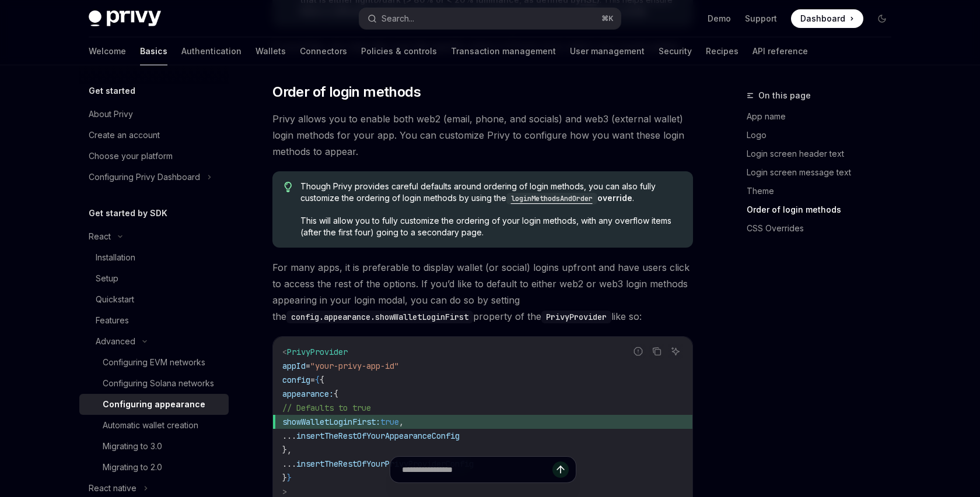  What do you see at coordinates (378, 436) in the screenshot?
I see `span: insertTheRestOfYourAppearanceConfig` at bounding box center [378, 436].